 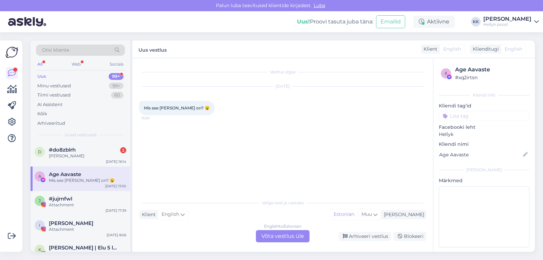 I want to click on img: Askly Logo, so click(x=12, y=52).